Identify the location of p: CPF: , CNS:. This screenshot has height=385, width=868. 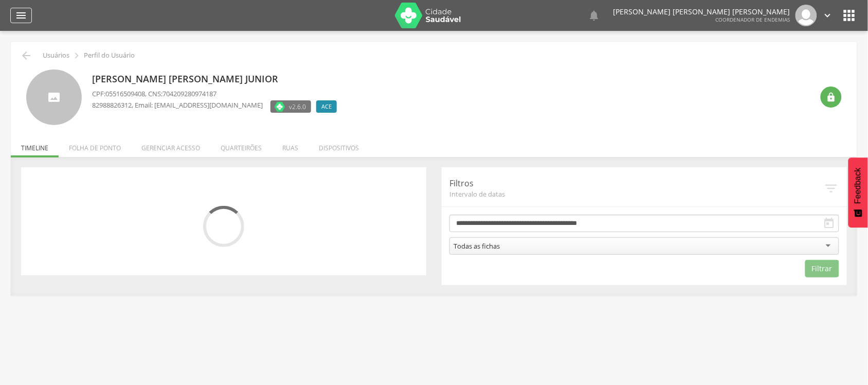
(217, 94).